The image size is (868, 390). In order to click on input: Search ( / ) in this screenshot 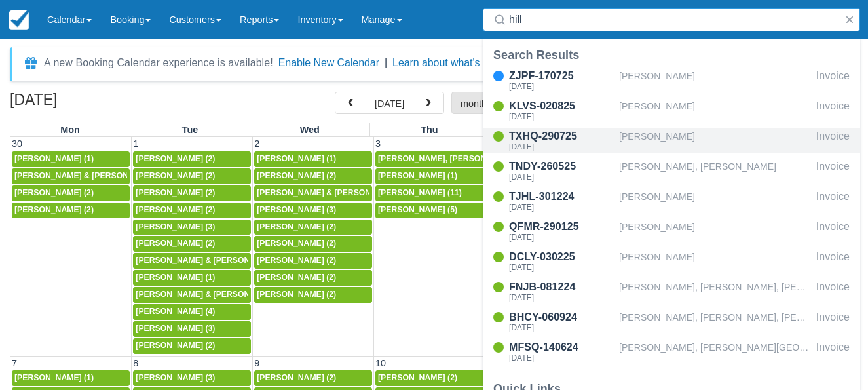, I will do `click(674, 19)`.